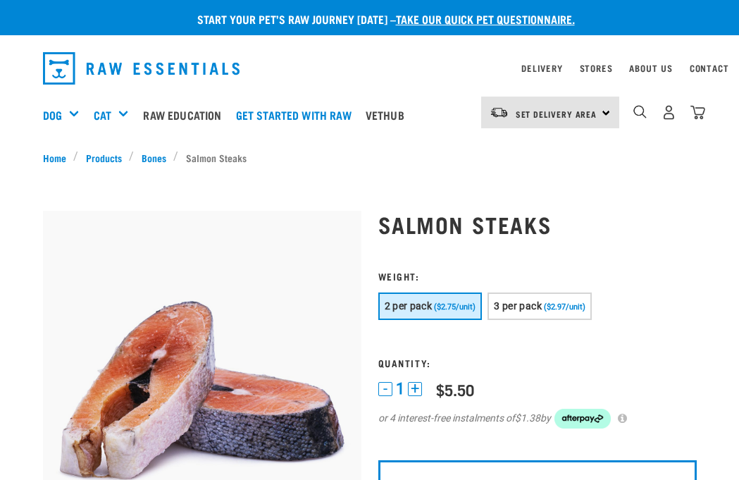 This screenshot has height=480, width=739. I want to click on a: About Us, so click(650, 68).